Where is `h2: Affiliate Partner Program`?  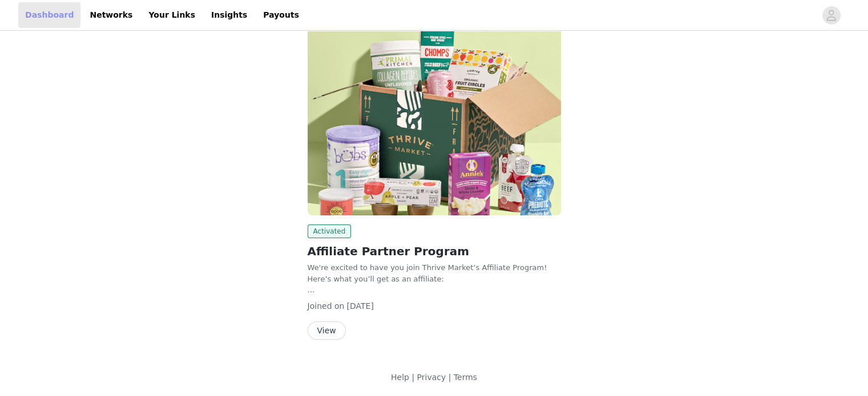
h2: Affiliate Partner Program is located at coordinates (434, 251).